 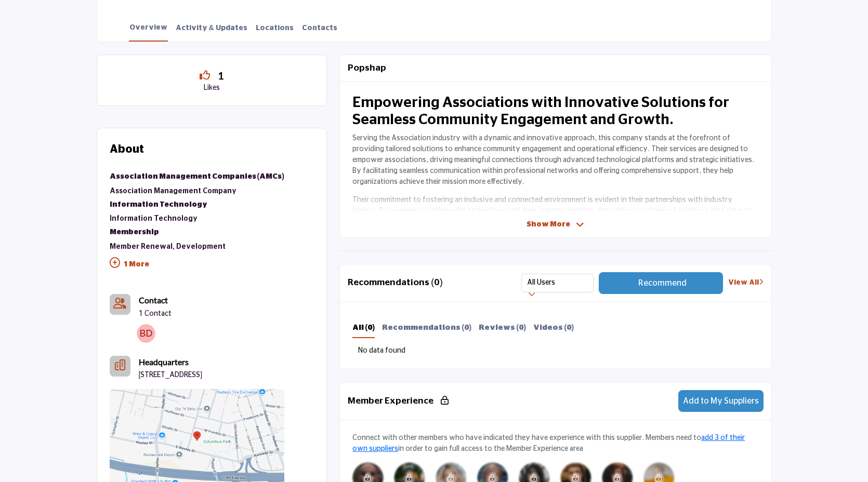 What do you see at coordinates (149, 32) in the screenshot?
I see `a: Overview` at bounding box center [149, 32].